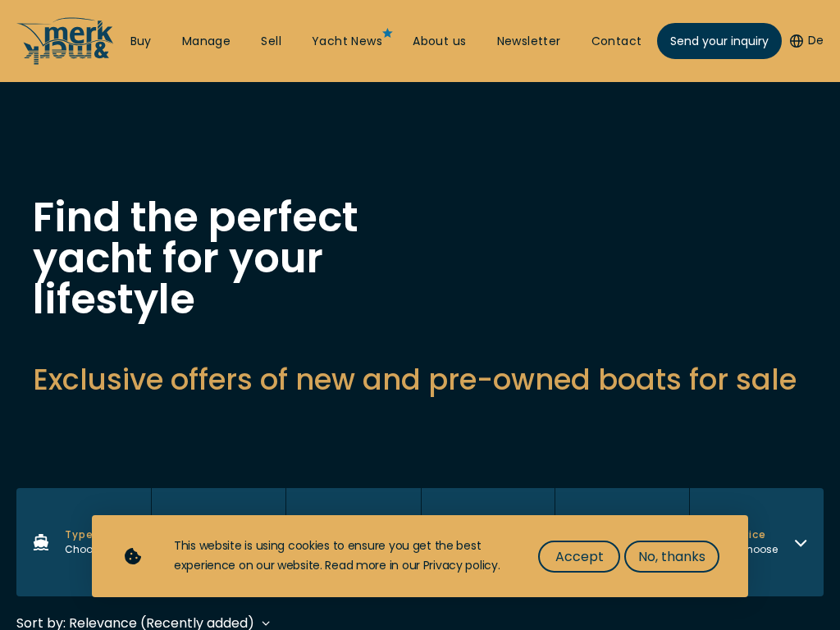 The image size is (840, 630). What do you see at coordinates (719, 41) in the screenshot?
I see `a: Send your inquiry` at bounding box center [719, 41].